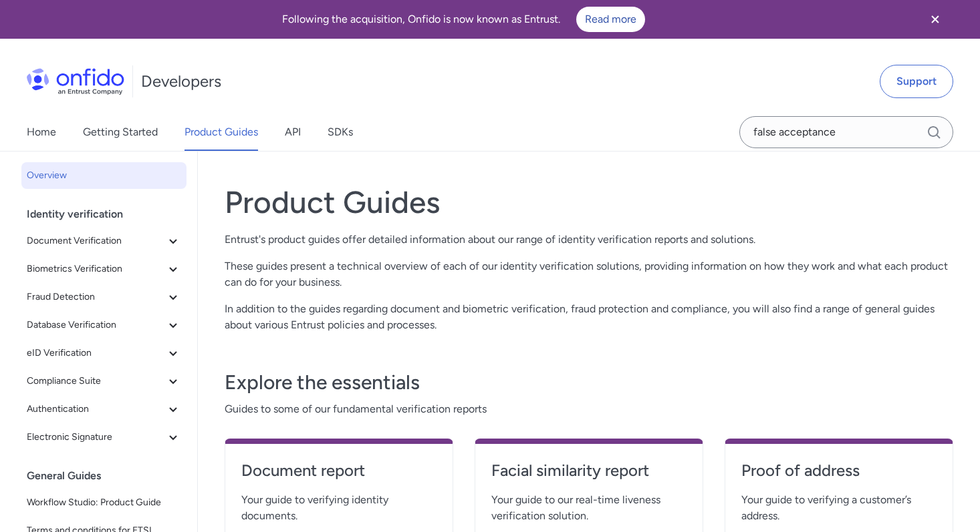 The image size is (980, 532). I want to click on button: Electronic Signature, so click(104, 437).